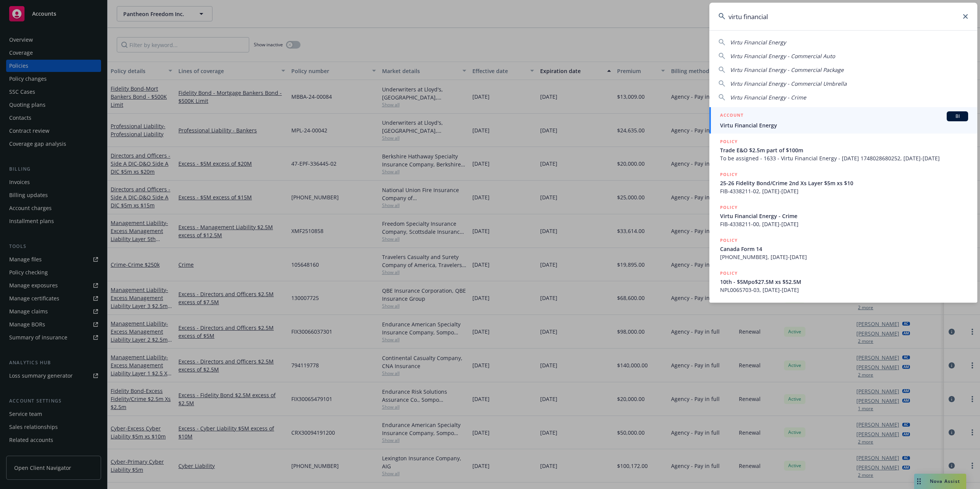  What do you see at coordinates (844, 183) in the screenshot?
I see `span: 25-26 Fidelity Bond/Crime 2nd Xs Layer $5m xs $10` at bounding box center [844, 183].